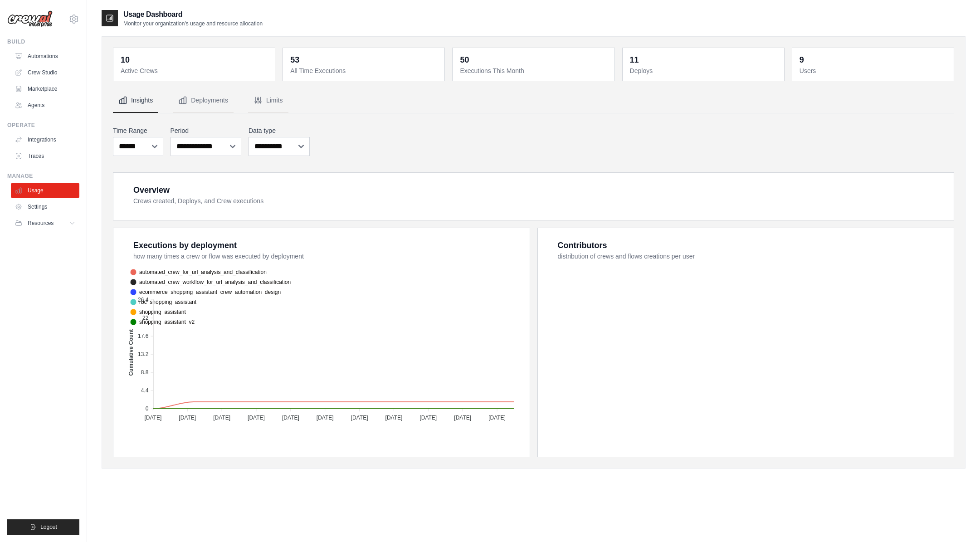 Image resolution: width=980 pixels, height=542 pixels. What do you see at coordinates (144, 337) in the screenshot?
I see `tspan: 17.6` at bounding box center [144, 337].